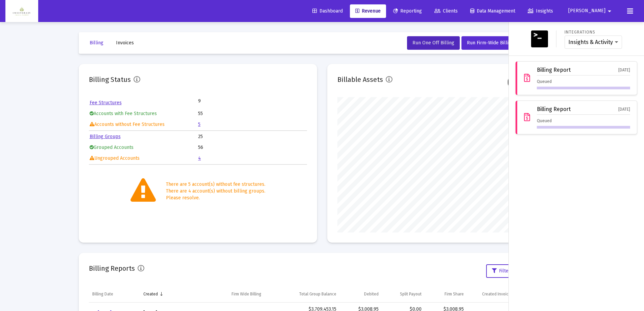  Describe the element at coordinates (540, 11) in the screenshot. I see `span: Insights` at that location.